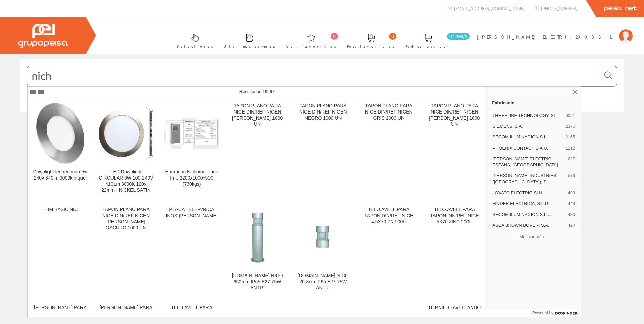 Image resolution: width=644 pixels, height=324 pixels. Describe the element at coordinates (454, 250) in the screenshot. I see `a: TLLO.AVELL PARA TAPON DIN/REF NICE 5X70 ZINC 200U` at that location.